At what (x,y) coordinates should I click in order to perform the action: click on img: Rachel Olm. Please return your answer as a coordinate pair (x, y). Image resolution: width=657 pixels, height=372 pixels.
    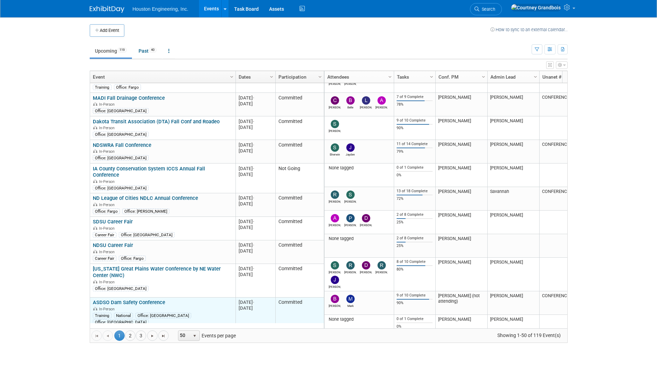
    Looking at the image, I should click on (350, 265).